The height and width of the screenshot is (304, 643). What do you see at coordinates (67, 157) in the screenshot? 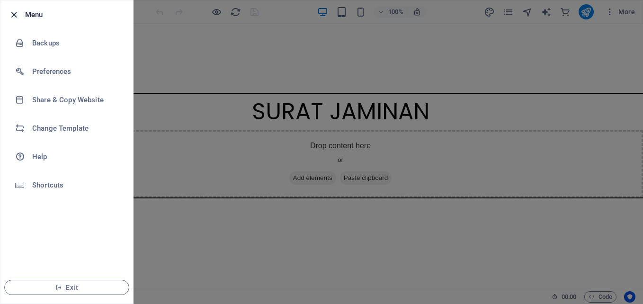
I see `a: Help` at bounding box center [67, 157].